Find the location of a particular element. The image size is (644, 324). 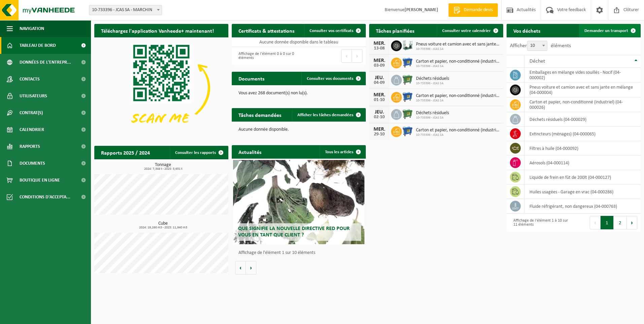

td: filtres à huile (04-000092) is located at coordinates (582, 148).